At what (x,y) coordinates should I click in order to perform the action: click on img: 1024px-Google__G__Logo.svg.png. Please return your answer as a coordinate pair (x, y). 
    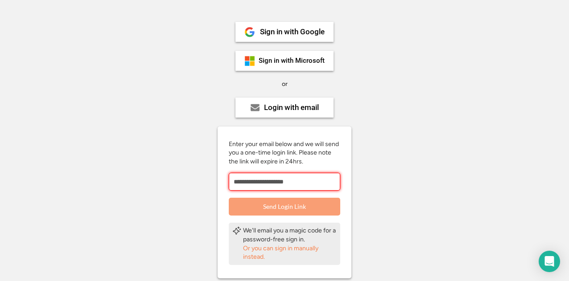
    Looking at the image, I should click on (250, 32).